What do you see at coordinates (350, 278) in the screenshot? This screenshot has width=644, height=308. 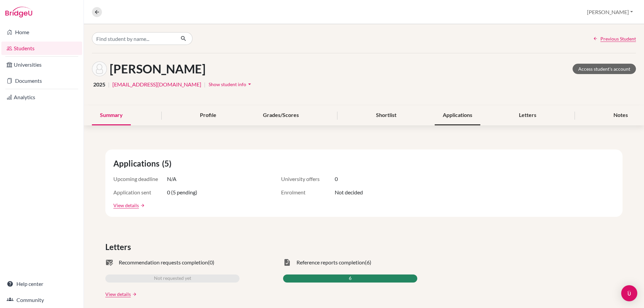 I see `span: 6` at bounding box center [350, 278].